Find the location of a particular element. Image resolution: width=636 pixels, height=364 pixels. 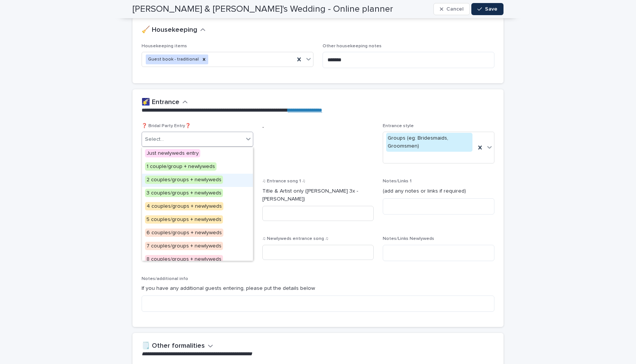

div: 4 couples/groups + newlyweds is located at coordinates (197, 207).